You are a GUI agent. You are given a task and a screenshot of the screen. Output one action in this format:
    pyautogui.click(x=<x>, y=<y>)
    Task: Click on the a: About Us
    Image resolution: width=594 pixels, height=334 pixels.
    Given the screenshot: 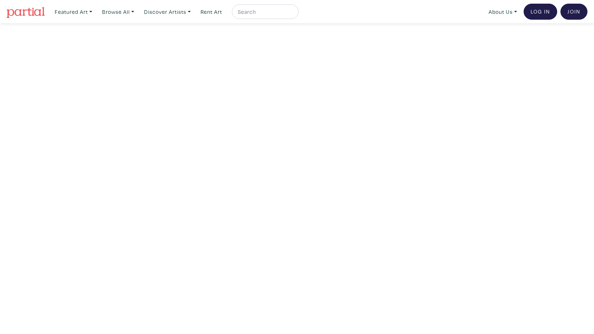 What is the action you would take?
    pyautogui.click(x=503, y=12)
    